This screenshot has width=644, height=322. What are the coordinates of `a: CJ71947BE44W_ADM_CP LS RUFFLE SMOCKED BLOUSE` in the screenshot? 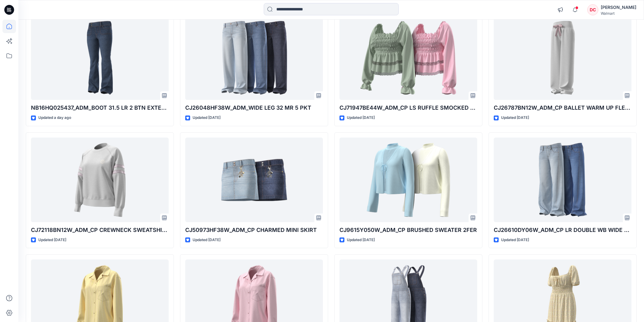 It's located at (408, 58).